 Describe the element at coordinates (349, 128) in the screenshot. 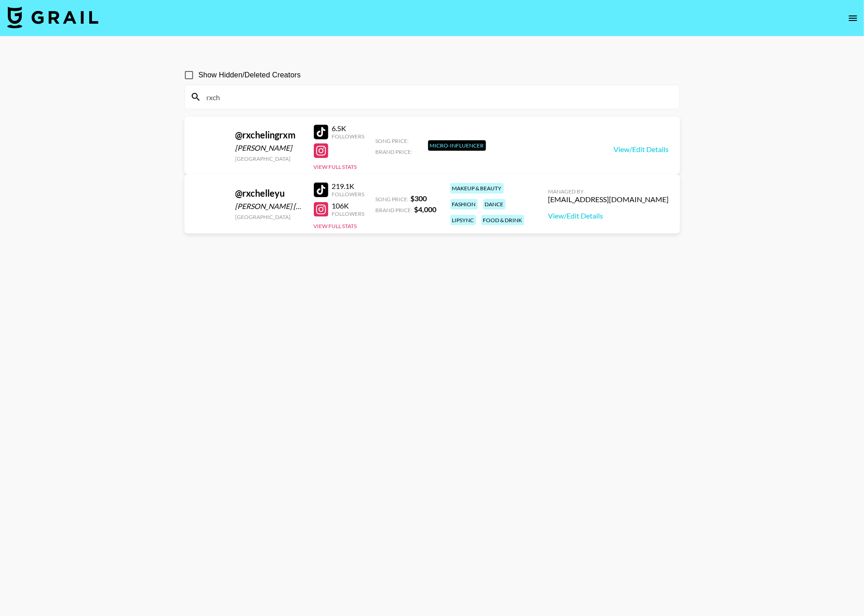

I see `div: 6.5K` at that location.